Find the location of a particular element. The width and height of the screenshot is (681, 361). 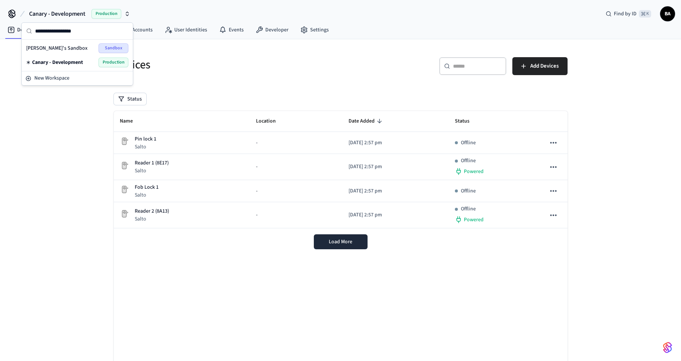

a: Events is located at coordinates (231, 30).